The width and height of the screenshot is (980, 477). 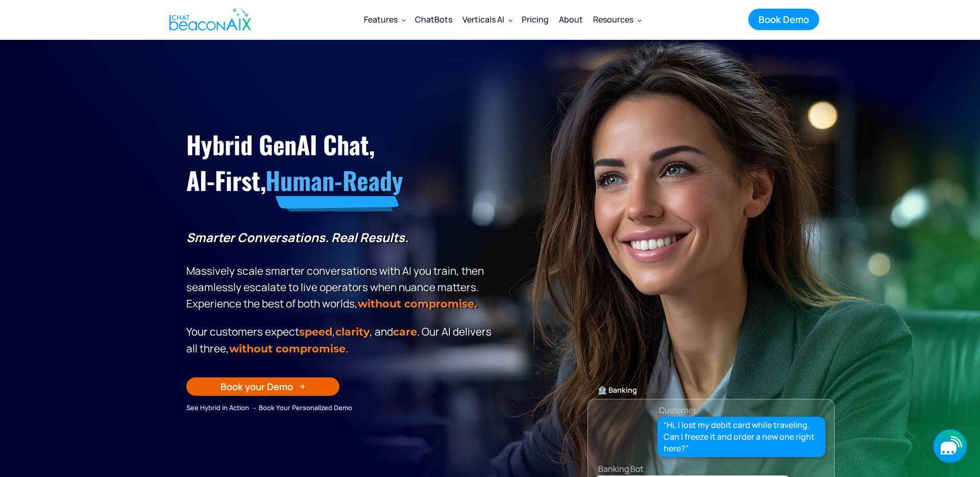 What do you see at coordinates (334, 180) in the screenshot?
I see `span: Human-Ready` at bounding box center [334, 180].